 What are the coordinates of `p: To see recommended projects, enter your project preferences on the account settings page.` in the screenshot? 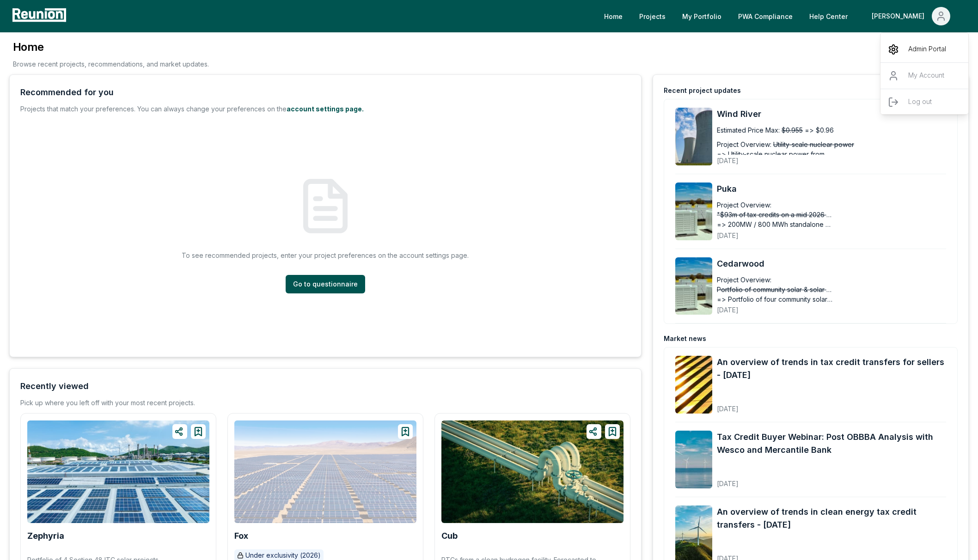 It's located at (325, 255).